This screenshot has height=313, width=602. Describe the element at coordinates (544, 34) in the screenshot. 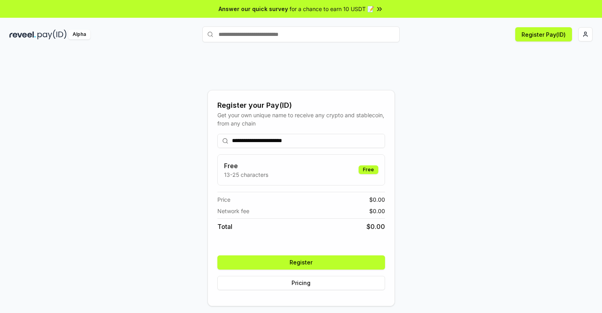

I see `button: Register Pay(ID)` at that location.